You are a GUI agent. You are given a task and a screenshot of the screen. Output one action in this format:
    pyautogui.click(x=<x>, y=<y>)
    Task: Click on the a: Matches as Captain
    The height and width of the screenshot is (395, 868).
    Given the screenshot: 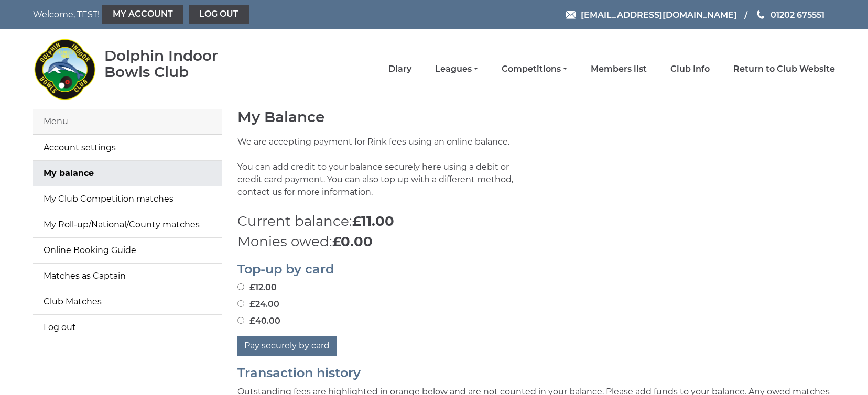 What is the action you would take?
    pyautogui.click(x=127, y=276)
    